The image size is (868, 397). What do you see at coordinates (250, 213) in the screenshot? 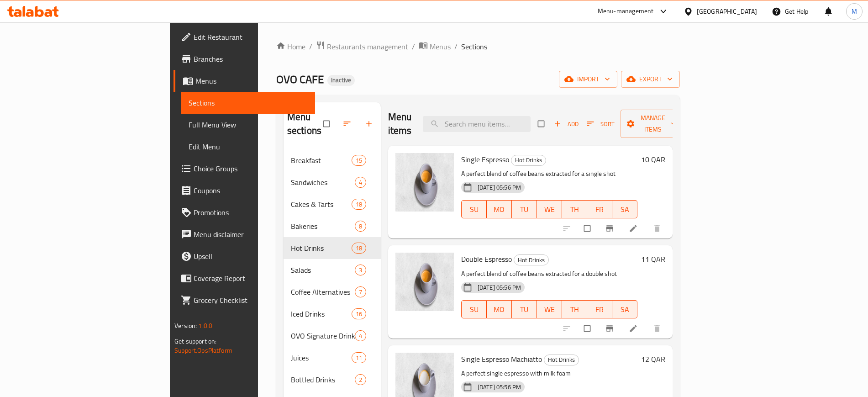
I see `span: Promotions` at bounding box center [250, 213].